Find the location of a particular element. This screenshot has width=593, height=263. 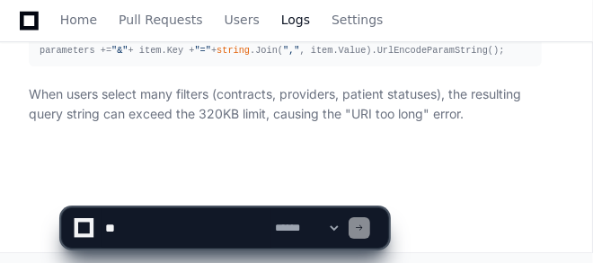

div: parameters += + item.Key + + .Join( , item.Value).UrlEncodeParamString(); is located at coordinates (285, 50).